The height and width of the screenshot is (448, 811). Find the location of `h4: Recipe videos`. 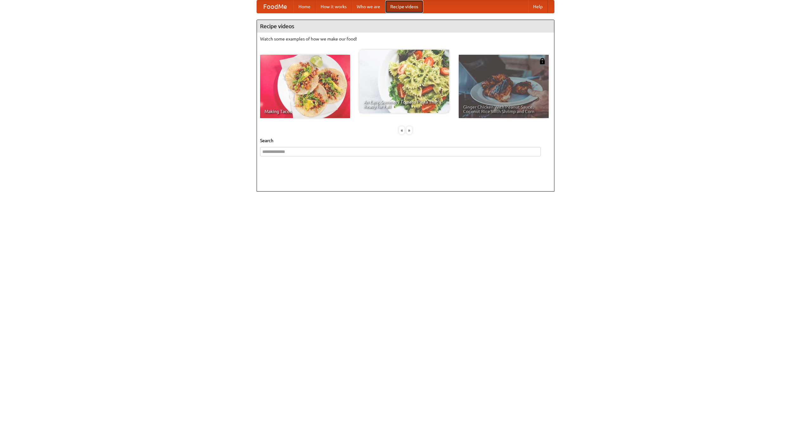

h4: Recipe videos is located at coordinates (405, 26).